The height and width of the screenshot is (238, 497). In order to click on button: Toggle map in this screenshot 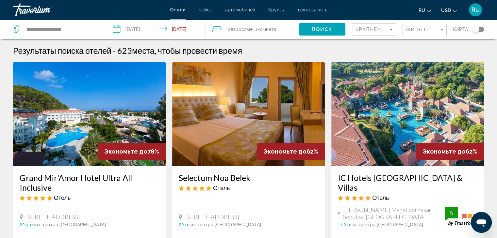, I will do `click(476, 29)`.